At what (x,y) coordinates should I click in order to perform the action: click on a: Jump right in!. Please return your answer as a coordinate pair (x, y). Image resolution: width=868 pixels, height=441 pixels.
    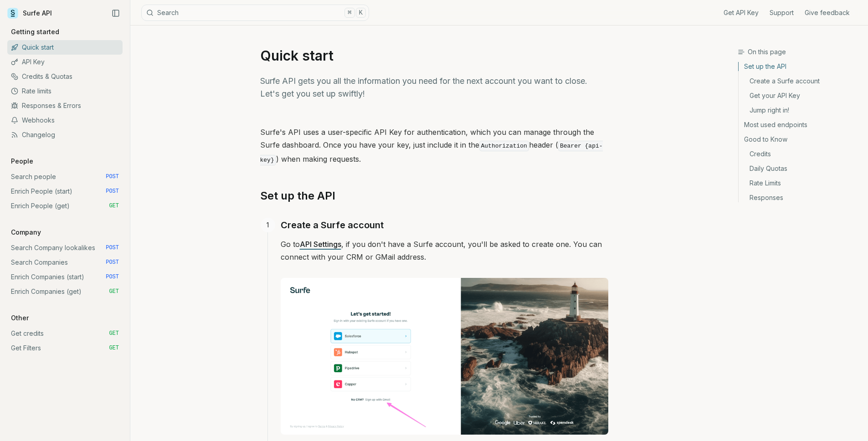
    Looking at the image, I should click on (799, 110).